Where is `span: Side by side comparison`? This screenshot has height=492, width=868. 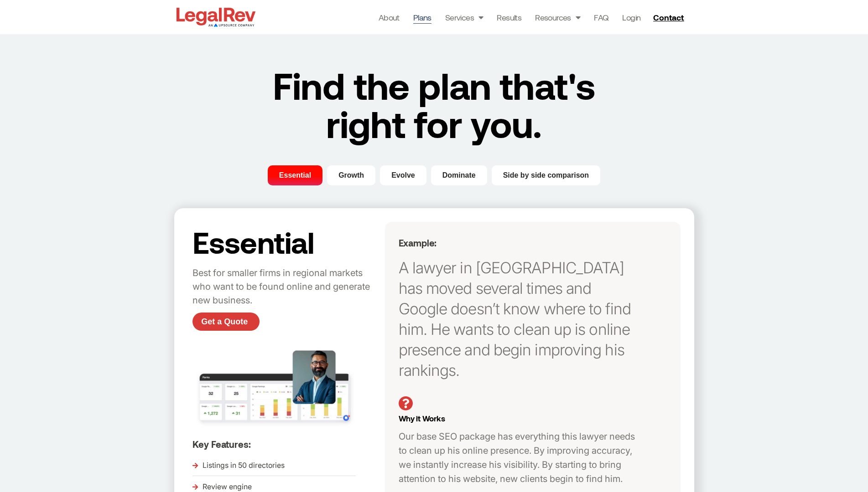 span: Side by side comparison is located at coordinates (546, 175).